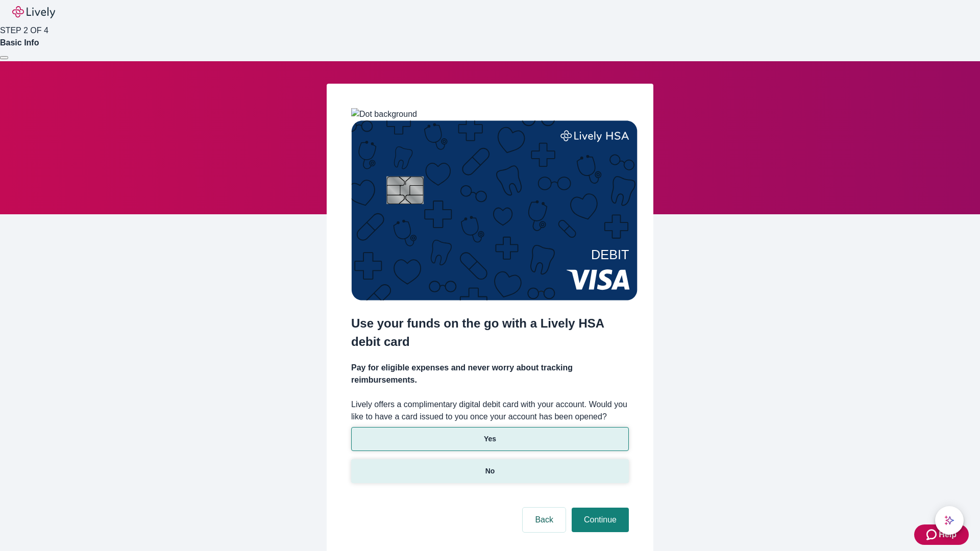 The image size is (980, 551). What do you see at coordinates (949, 520) in the screenshot?
I see `svg: Lively AI Assistant` at bounding box center [949, 520].